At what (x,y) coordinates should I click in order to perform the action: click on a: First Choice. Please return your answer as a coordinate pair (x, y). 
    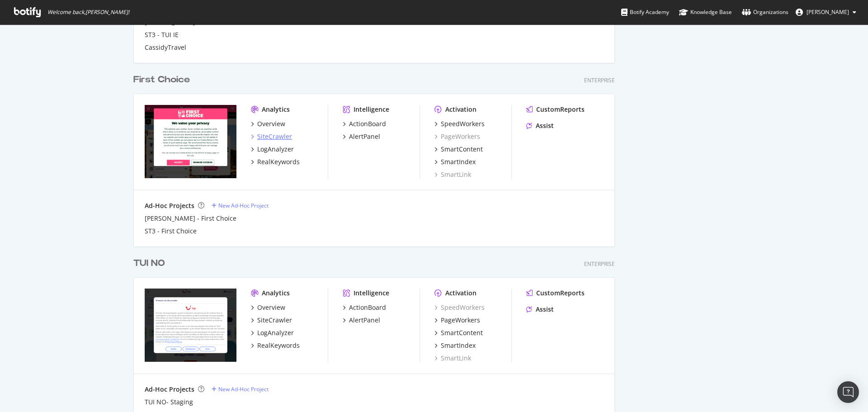
    Looking at the image, I should click on (163, 79).